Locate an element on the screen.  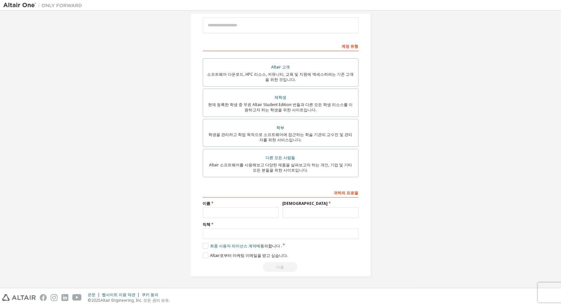
font: 학생을 관리하고 학업 목적으로 소프트웨어에 접근하는 학술 기관의 교수진 및 관리자를 위한 서비스입니다. is located at coordinates (281, 137).